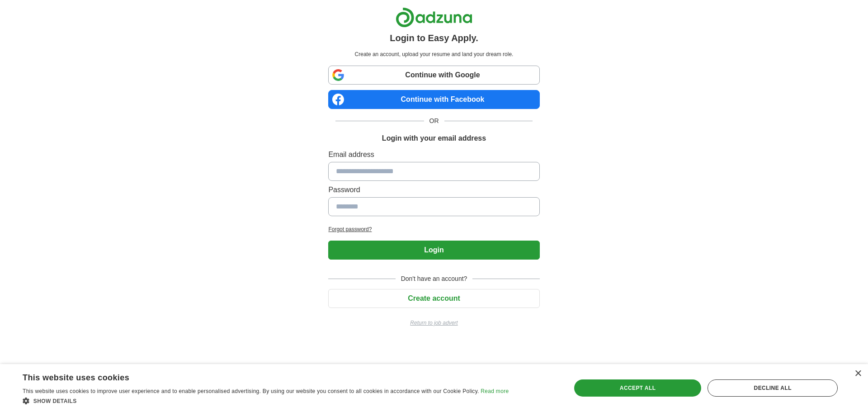  What do you see at coordinates (434, 138) in the screenshot?
I see `h1: Login with your email address` at bounding box center [434, 138].